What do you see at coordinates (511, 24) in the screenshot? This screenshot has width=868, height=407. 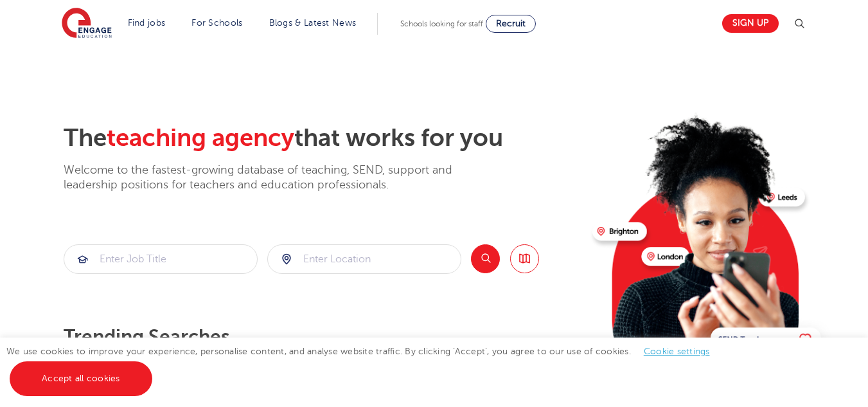 I see `a: Recruit` at bounding box center [511, 24].